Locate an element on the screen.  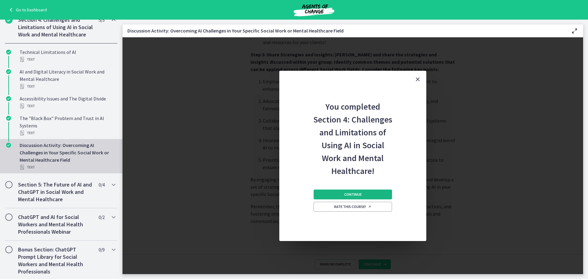
div: The "Black Box" Problem and Trust in AI Systems is located at coordinates (67, 126).